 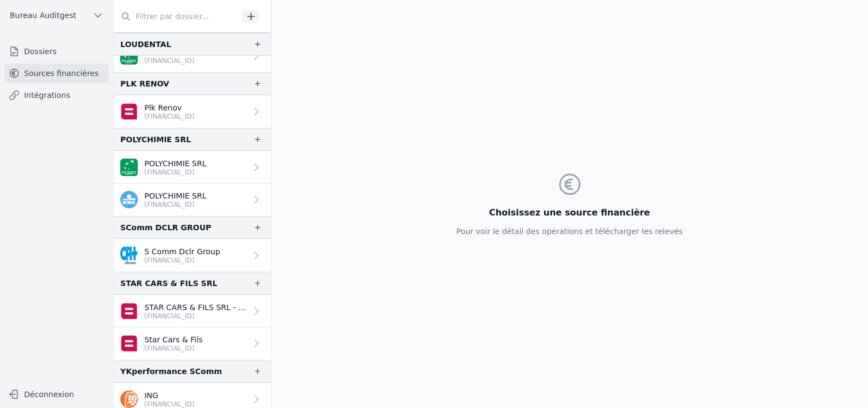 What do you see at coordinates (173, 340) in the screenshot?
I see `p: Star Cars & Fils` at bounding box center [173, 340].